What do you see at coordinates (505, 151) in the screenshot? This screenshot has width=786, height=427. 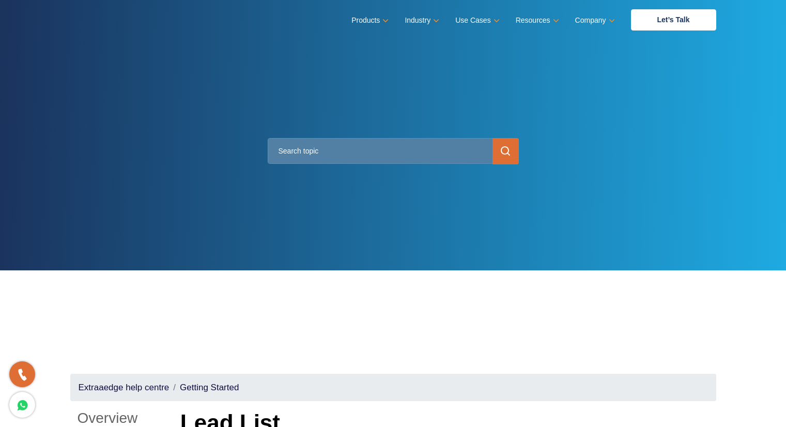 I see `input: submit` at bounding box center [505, 151].